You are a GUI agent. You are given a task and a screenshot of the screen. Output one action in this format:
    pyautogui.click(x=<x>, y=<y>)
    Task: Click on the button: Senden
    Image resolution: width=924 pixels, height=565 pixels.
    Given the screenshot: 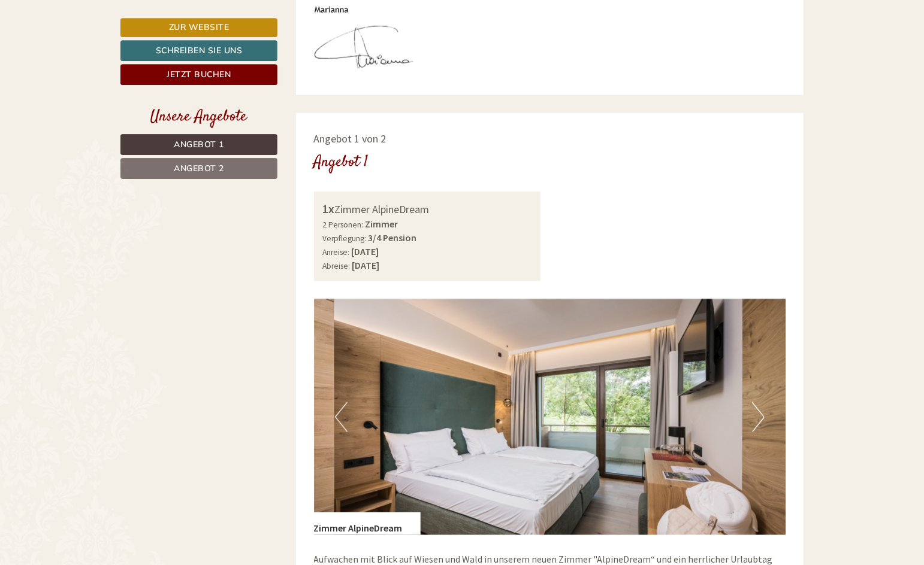 What is the action you would take?
    pyautogui.click(x=436, y=326)
    